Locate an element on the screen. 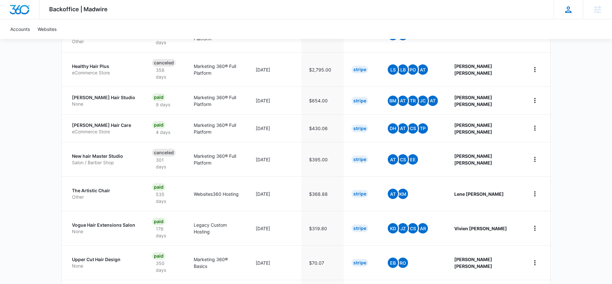  p: 176 days is located at coordinates (165, 232).